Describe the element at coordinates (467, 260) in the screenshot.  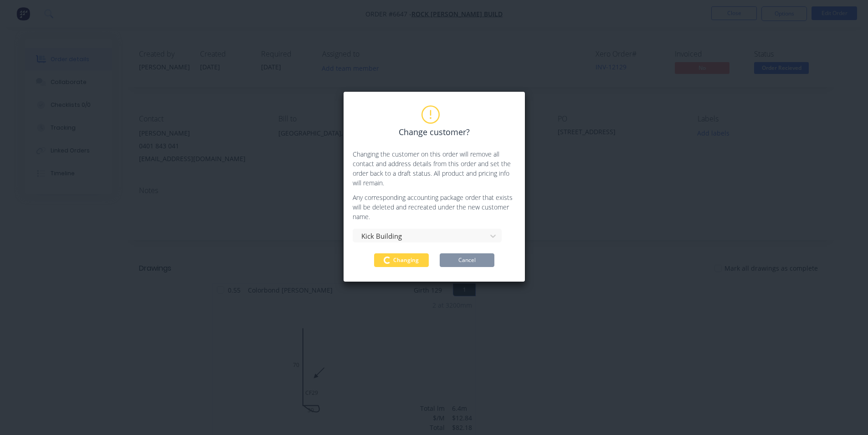
I see `button: Cancel` at that location.